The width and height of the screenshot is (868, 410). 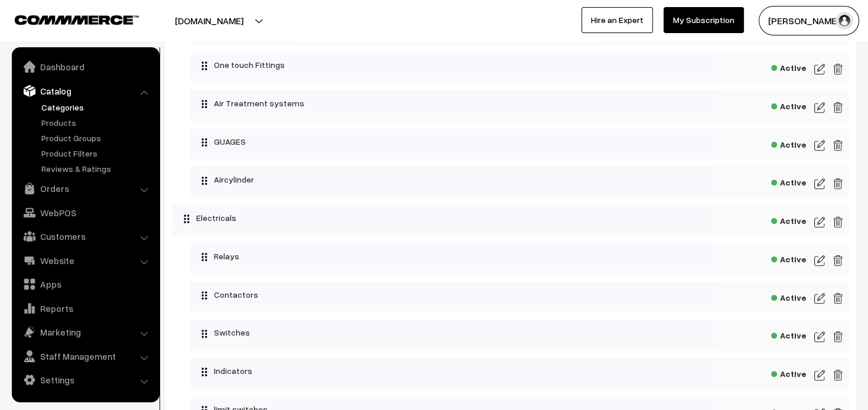 What do you see at coordinates (85, 236) in the screenshot?
I see `a: Customers` at bounding box center [85, 236].